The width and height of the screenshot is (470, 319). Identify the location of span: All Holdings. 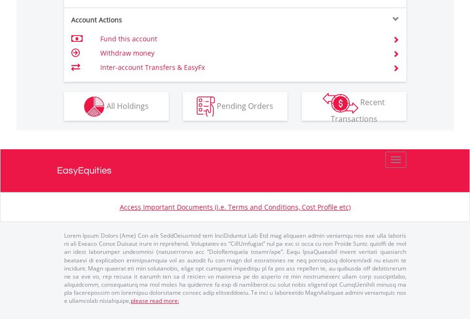
(127, 105).